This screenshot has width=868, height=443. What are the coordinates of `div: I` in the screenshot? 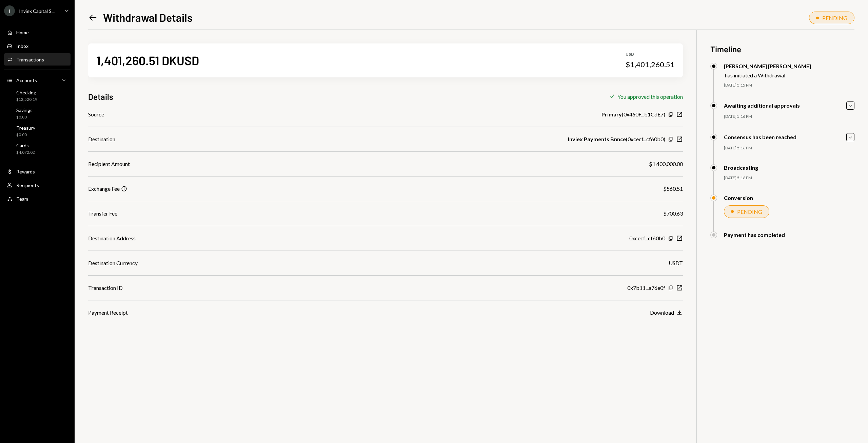 It's located at (9, 10).